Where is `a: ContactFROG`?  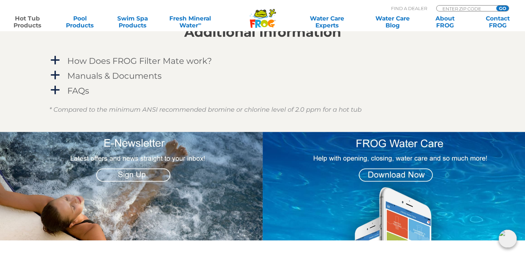
a: ContactFROG is located at coordinates (498, 22).